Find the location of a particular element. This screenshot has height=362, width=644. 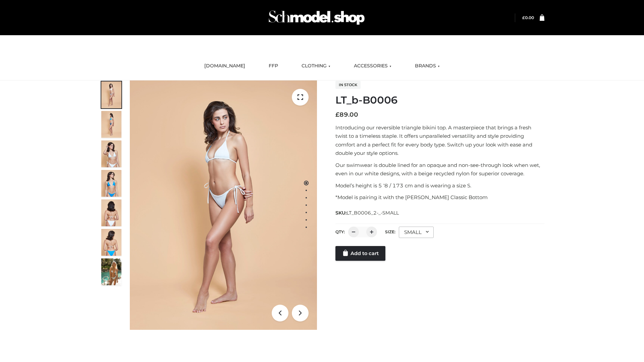

label: Size: is located at coordinates (390, 232).